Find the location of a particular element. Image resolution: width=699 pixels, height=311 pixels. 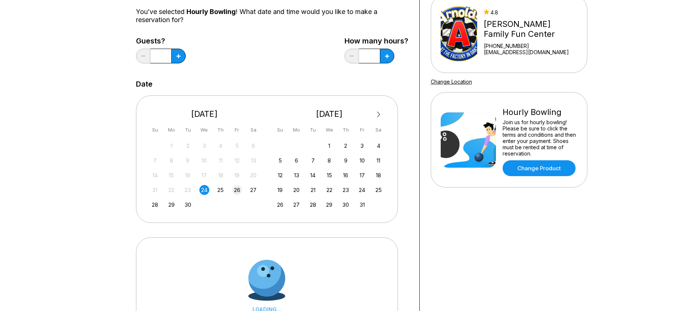

div: Not available Saturday, September 13th, 2025 is located at coordinates (253, 160).